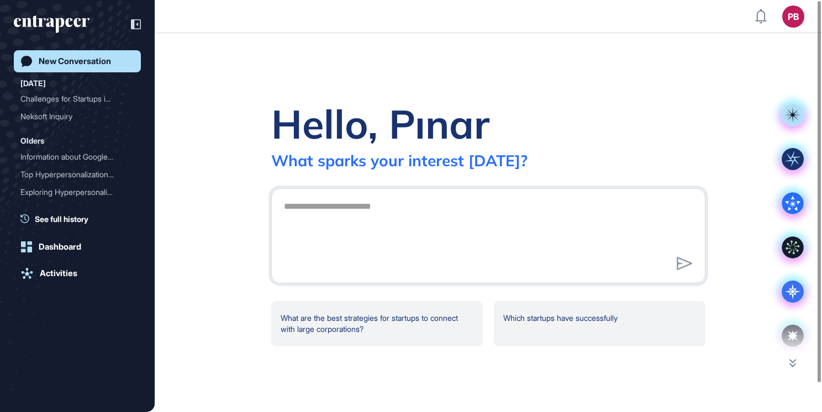 This screenshot has height=412, width=822. Describe the element at coordinates (32, 141) in the screenshot. I see `div: Olders` at that location.